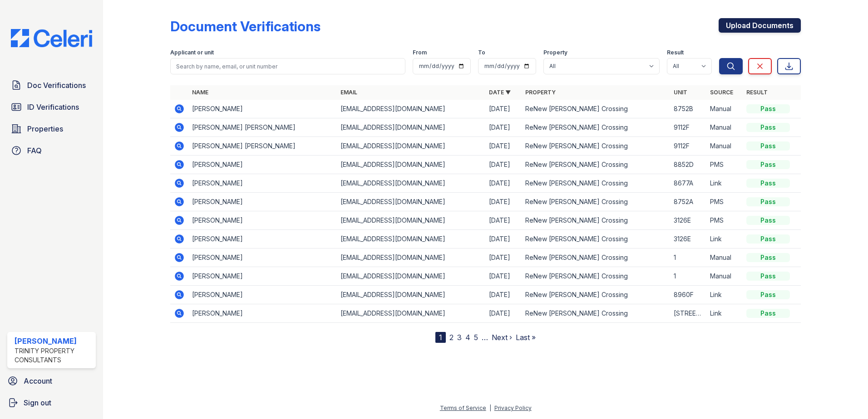 The height and width of the screenshot is (419, 868). Describe the element at coordinates (37, 403) in the screenshot. I see `span: Sign out` at that location.